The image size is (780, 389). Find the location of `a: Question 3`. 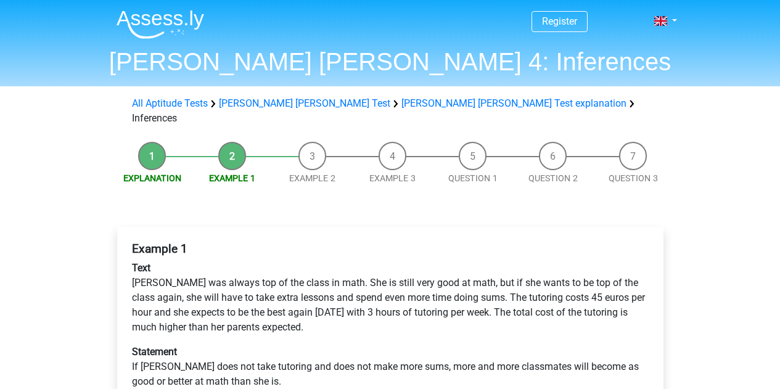

a: Question 3 is located at coordinates (633, 178).